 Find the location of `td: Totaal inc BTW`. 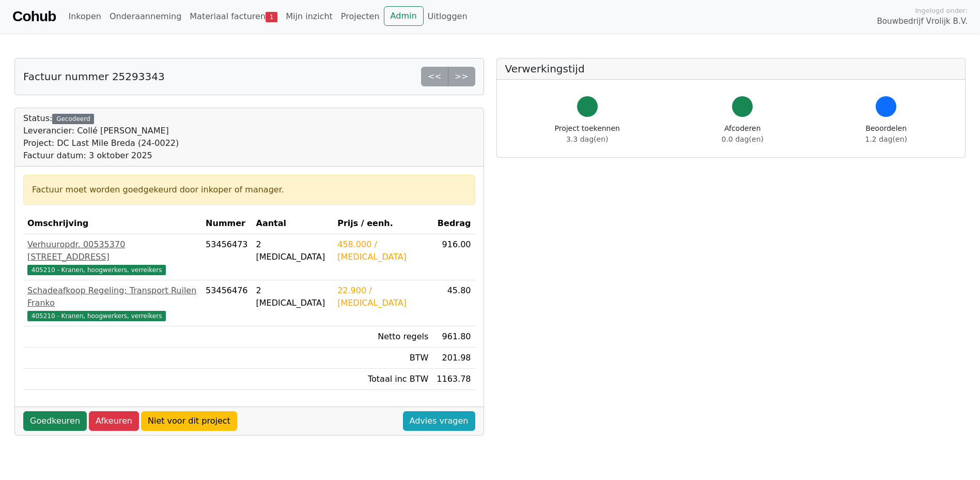

td: Totaal inc BTW is located at coordinates (382, 379).